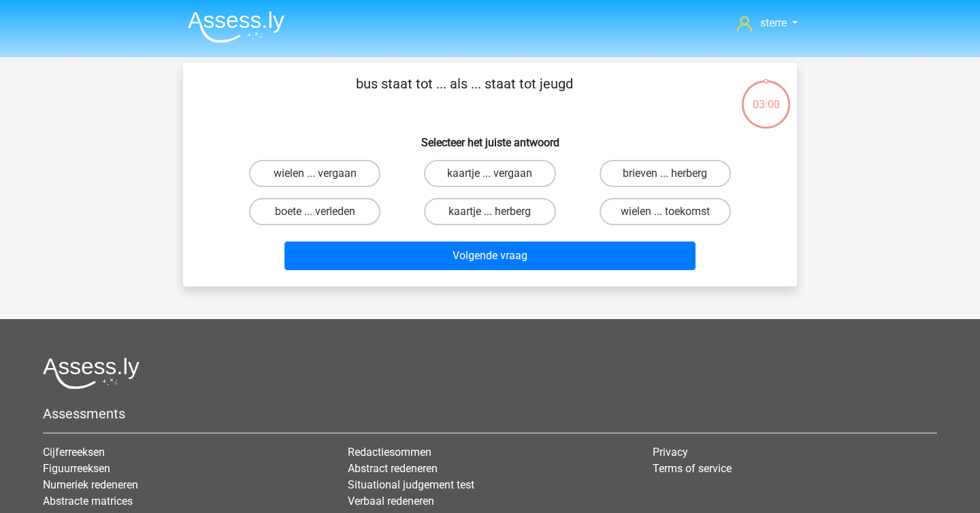  I want to click on a: Cijferreeksen, so click(74, 451).